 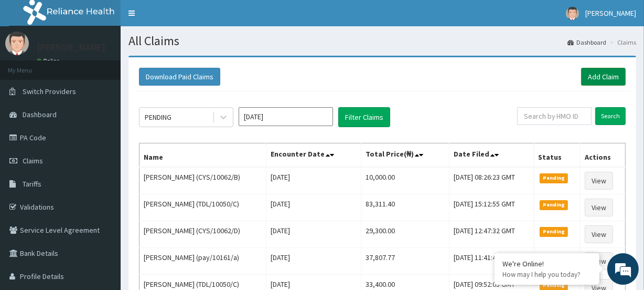 What do you see at coordinates (185, 18) in the screenshot?
I see `div: Minimize live chat window` at bounding box center [185, 18].